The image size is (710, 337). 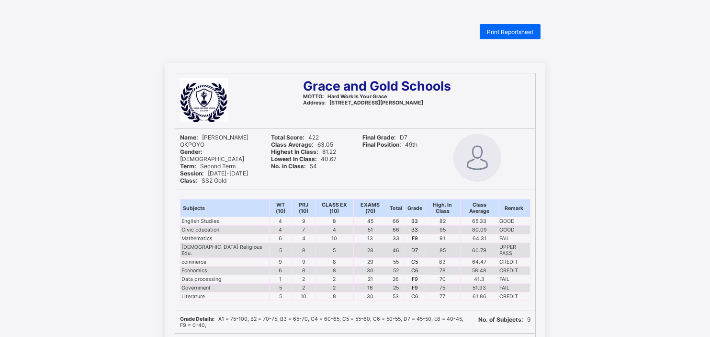 What do you see at coordinates (442, 238) in the screenshot?
I see `td: 91` at bounding box center [442, 238].